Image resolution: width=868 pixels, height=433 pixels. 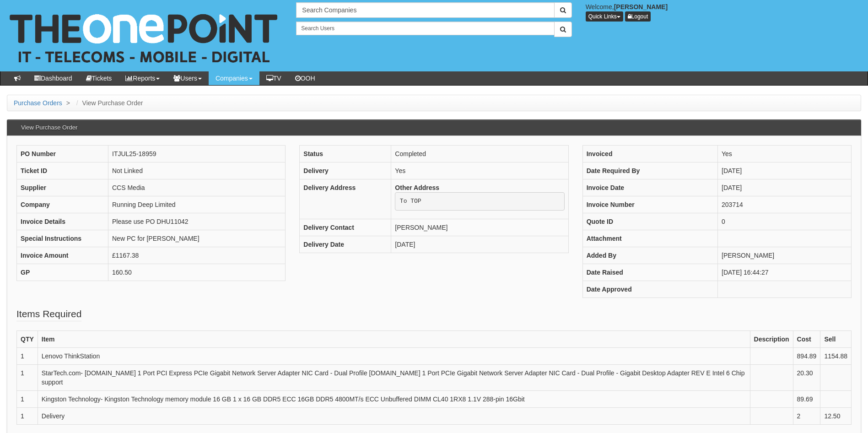 I want to click on button: Quick Links, so click(x=604, y=16).